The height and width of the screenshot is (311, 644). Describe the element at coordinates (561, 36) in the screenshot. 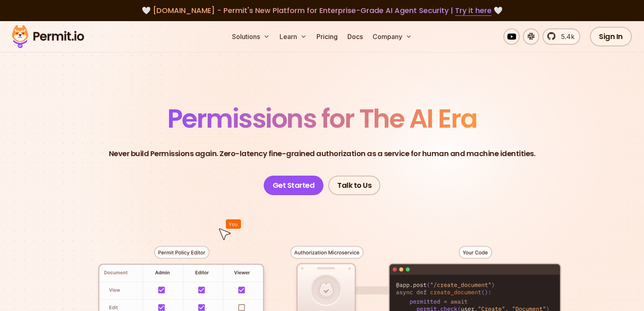

I see `a: 5.4k` at that location.